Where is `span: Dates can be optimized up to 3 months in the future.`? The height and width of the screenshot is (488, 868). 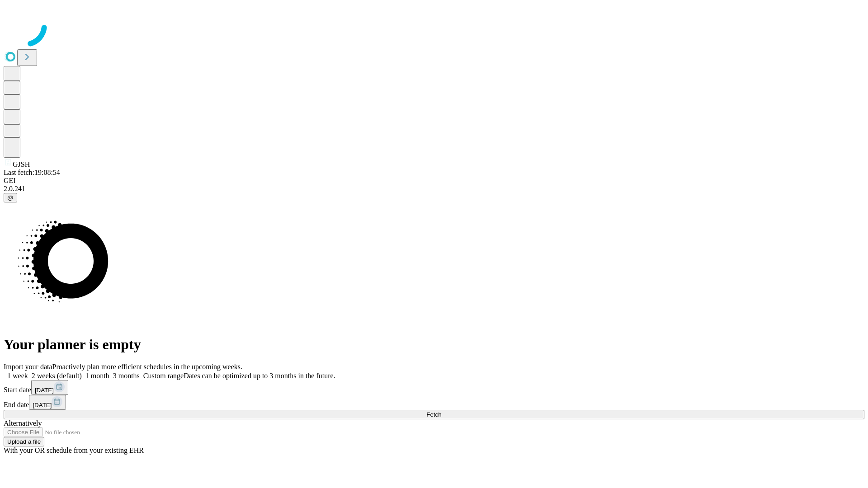
span: Dates can be optimized up to 3 months in the future. is located at coordinates (259, 376).